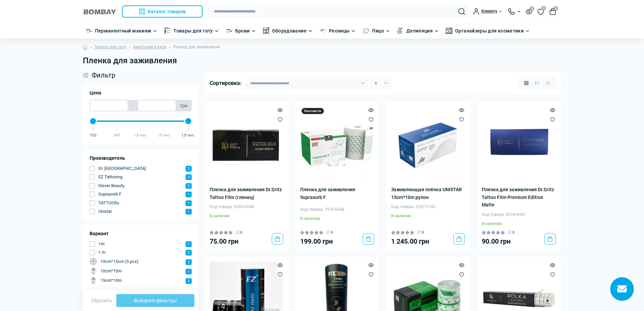  I want to click on button: Suprasorb F 1, so click(141, 195).